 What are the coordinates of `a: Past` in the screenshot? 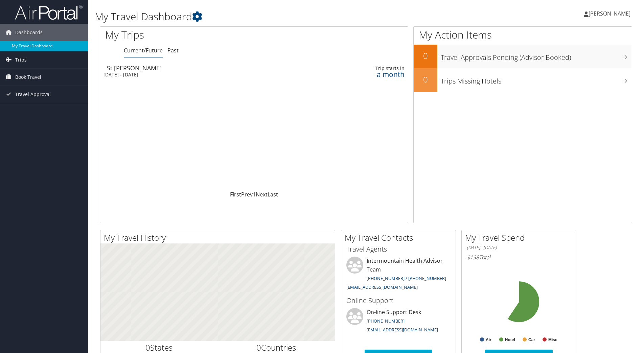 It's located at (173, 50).